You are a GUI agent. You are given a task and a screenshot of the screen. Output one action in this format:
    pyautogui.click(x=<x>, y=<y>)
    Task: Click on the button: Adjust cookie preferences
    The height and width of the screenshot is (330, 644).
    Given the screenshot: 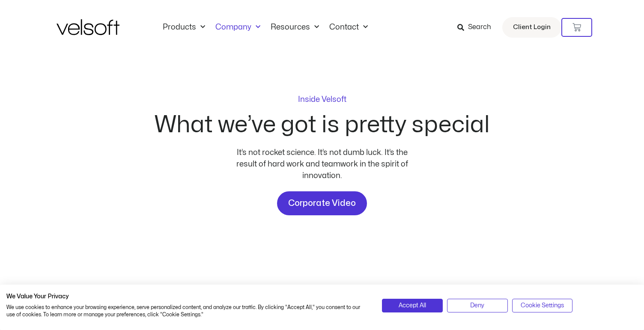 What is the action you would take?
    pyautogui.click(x=542, y=306)
    